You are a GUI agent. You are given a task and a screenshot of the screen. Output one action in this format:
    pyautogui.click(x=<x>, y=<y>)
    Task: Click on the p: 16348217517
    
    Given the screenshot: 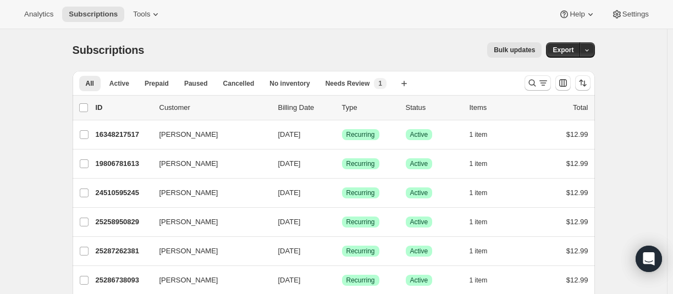 What is the action you would take?
    pyautogui.click(x=123, y=135)
    